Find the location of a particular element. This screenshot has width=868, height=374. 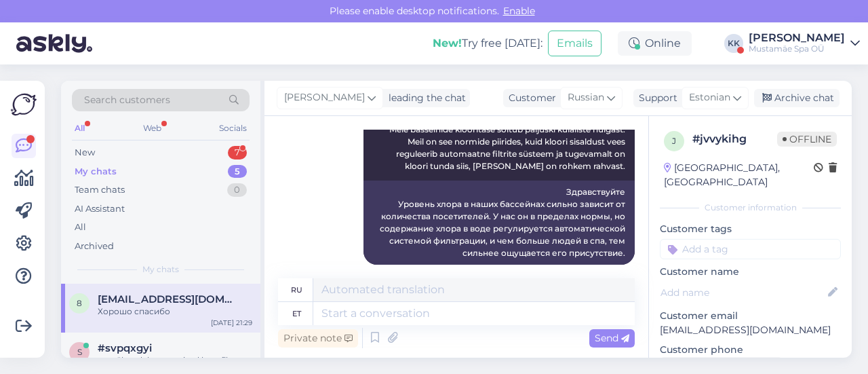

span: 85svv85@gmail.com is located at coordinates (168, 299).